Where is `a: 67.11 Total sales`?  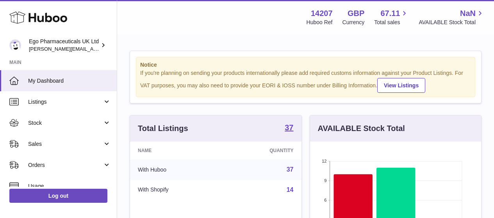
a: 67.11 Total sales is located at coordinates (391, 17).